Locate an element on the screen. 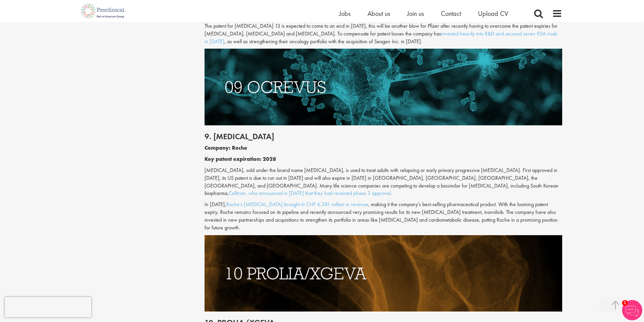 This screenshot has width=644, height=322. b: Key patent expiration: 2028 is located at coordinates (240, 159).